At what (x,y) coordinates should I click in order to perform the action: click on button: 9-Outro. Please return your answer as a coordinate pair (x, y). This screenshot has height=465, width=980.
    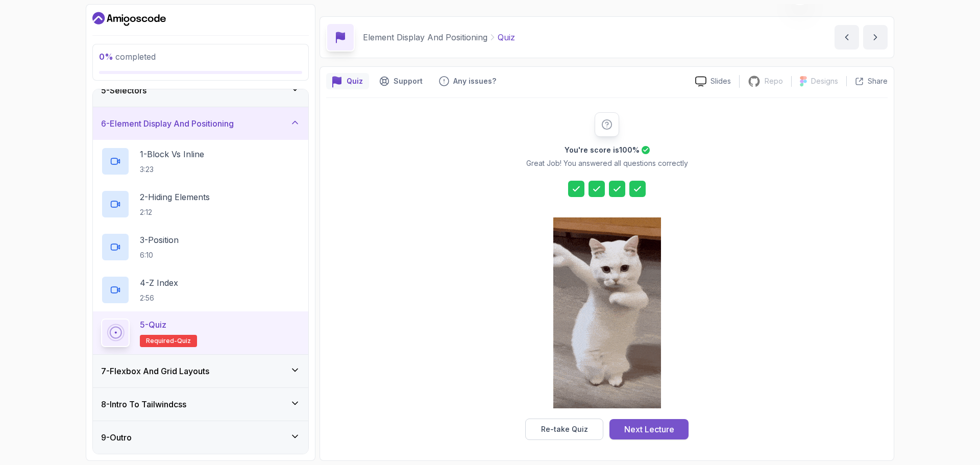
    Looking at the image, I should click on (200, 437).